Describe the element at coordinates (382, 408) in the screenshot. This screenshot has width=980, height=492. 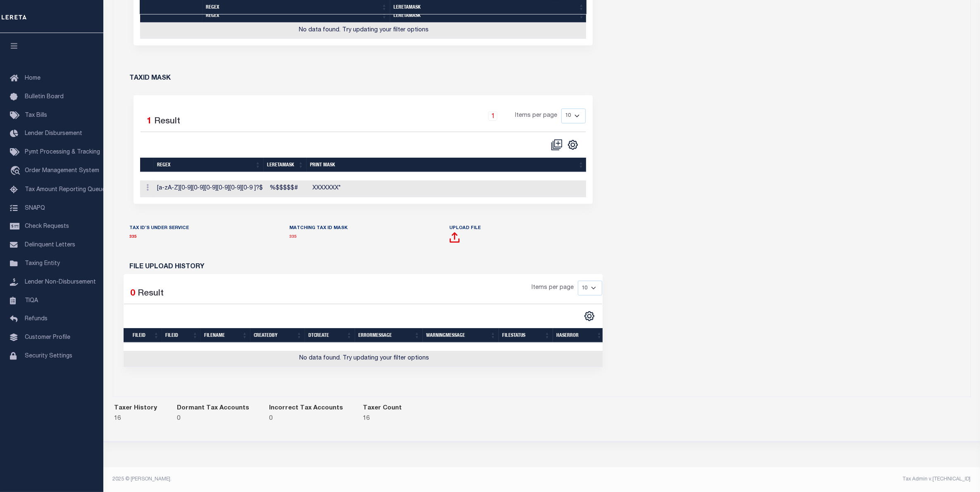
I see `h5: Taxer Count` at that location.